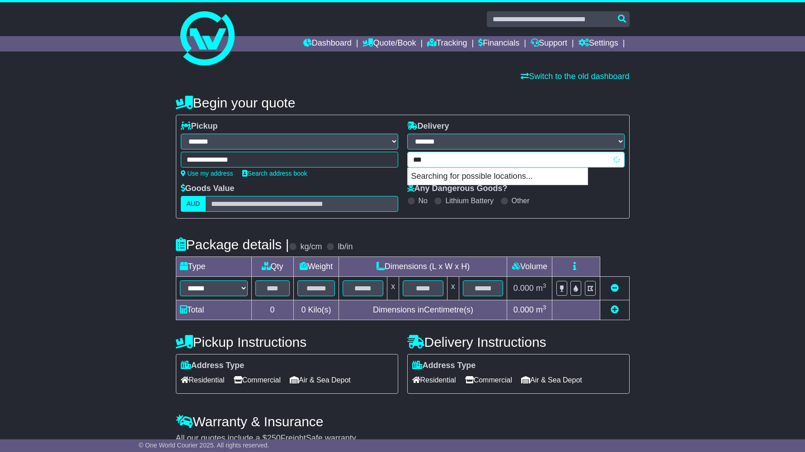  I want to click on h4: Delivery Instructions, so click(518, 342).